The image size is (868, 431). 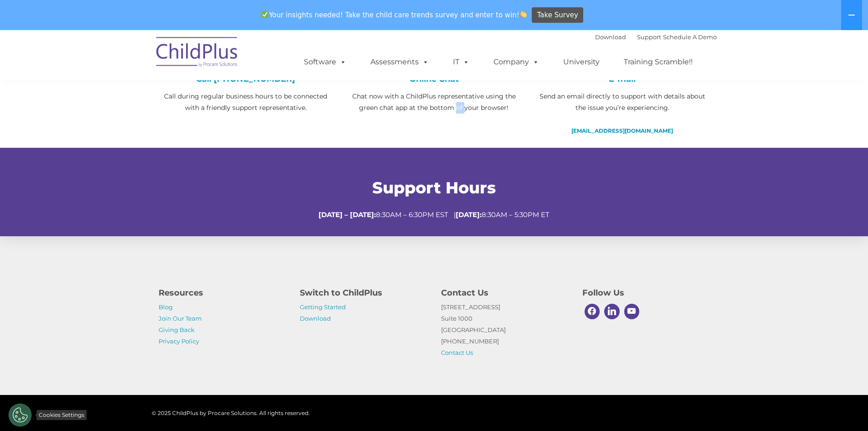 What do you see at coordinates (505, 292) in the screenshot?
I see `h4: Contact Us` at bounding box center [505, 292].